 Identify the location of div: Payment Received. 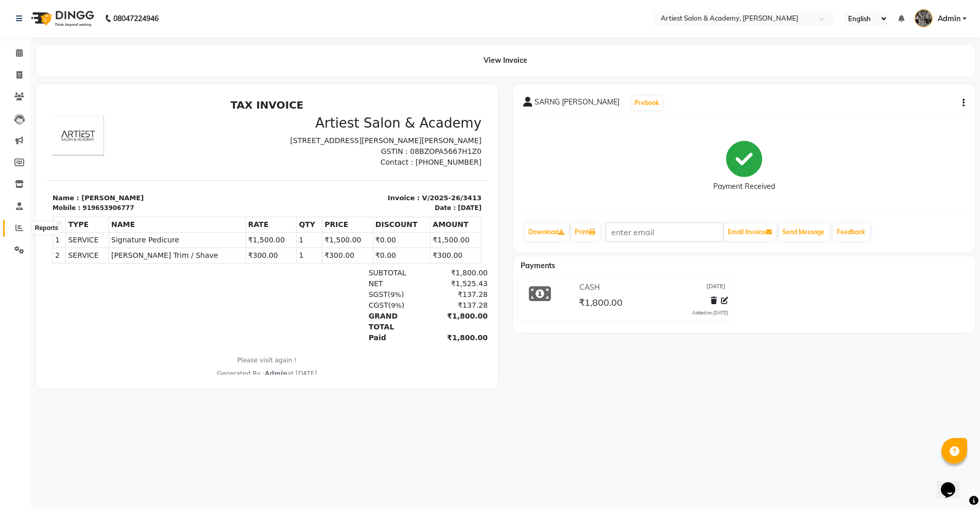
(744, 187).